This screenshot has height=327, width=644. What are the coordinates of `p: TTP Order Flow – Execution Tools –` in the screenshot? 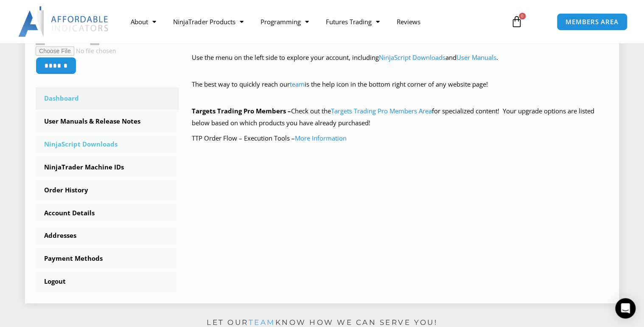 It's located at (400, 139).